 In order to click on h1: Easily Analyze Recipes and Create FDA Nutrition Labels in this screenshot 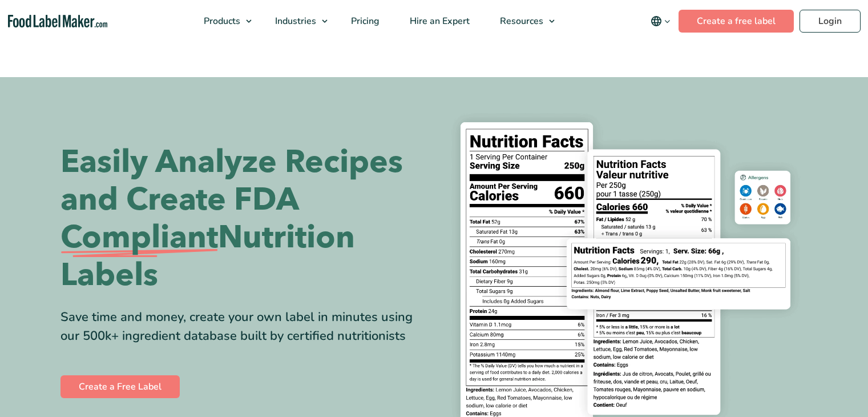, I will do `click(243, 219)`.